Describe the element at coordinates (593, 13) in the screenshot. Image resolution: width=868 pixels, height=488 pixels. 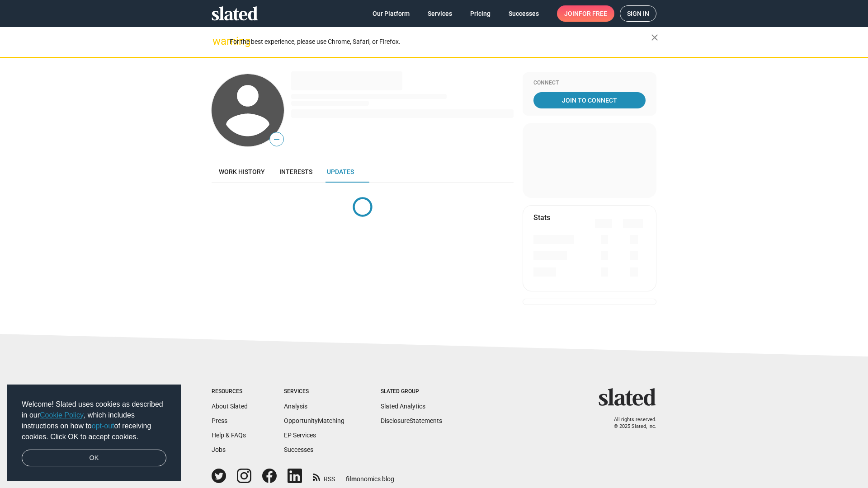
I see `span: for free` at that location.